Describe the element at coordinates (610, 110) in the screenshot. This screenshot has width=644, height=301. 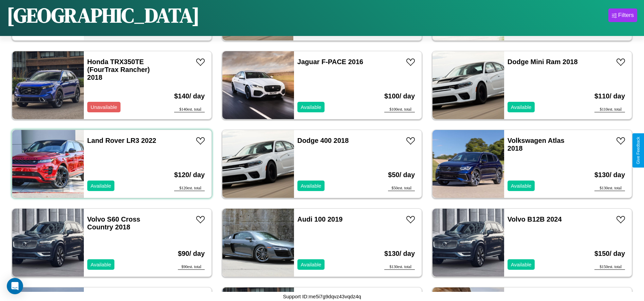
I see `div: $ 110 est. total` at that location.